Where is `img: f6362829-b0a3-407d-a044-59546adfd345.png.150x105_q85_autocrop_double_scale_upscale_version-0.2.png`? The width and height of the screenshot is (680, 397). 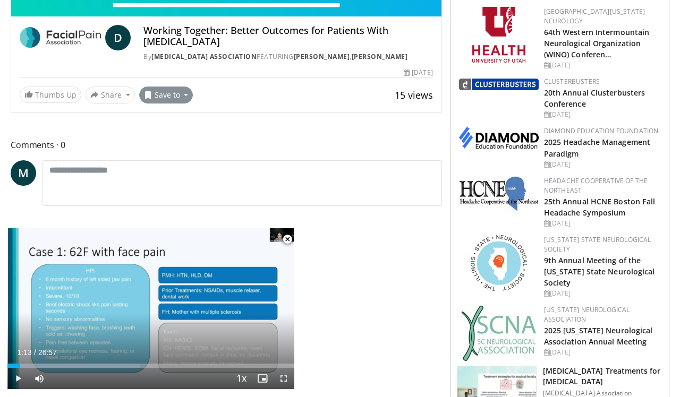 img: f6362829-b0a3-407d-a044-59546adfd345.png.150x105_q85_autocrop_double_scale_upscale_version-0.2.png is located at coordinates (499, 35).